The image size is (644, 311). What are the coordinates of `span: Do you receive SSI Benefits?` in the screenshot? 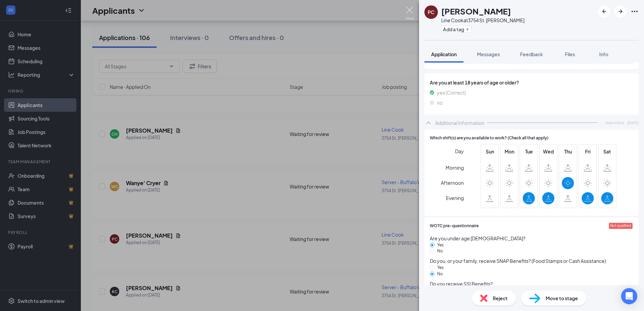 It's located at (532, 284).